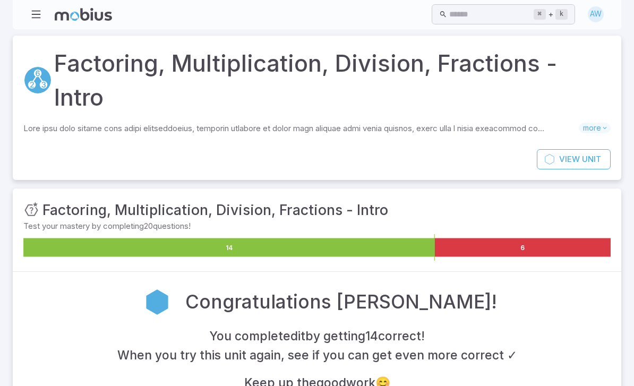 The image size is (634, 386). What do you see at coordinates (332, 80) in the screenshot?
I see `h1: Factoring, Multiplication, Division, Fractions - Intro` at bounding box center [332, 80].